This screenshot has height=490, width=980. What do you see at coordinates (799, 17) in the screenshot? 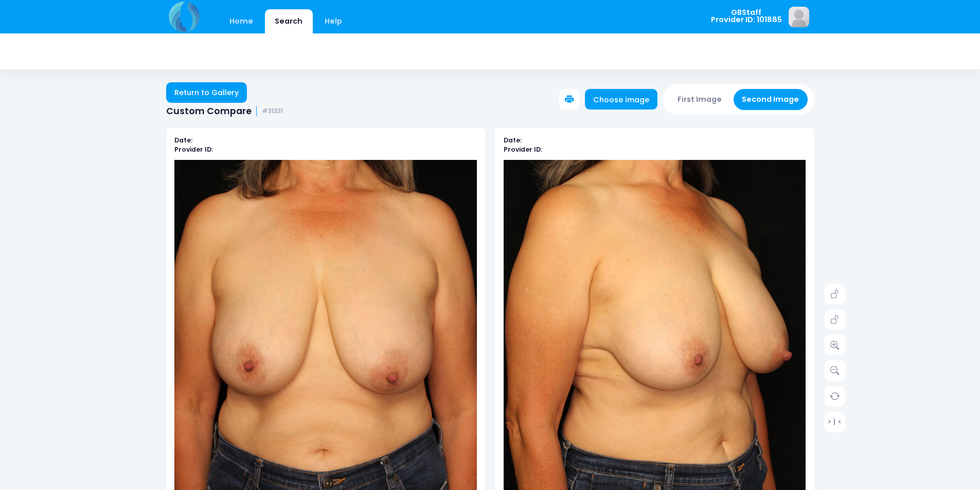
I see `img: image` at bounding box center [799, 17].